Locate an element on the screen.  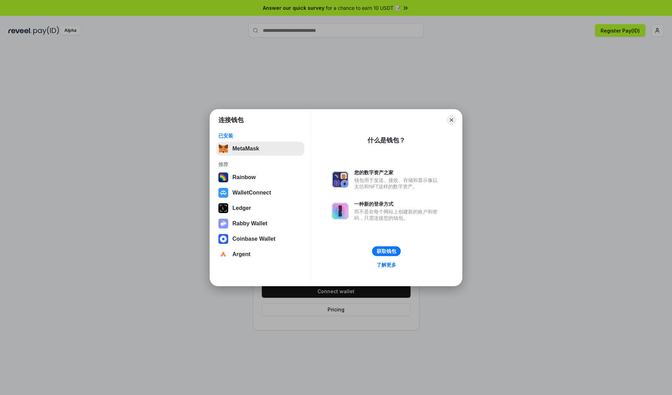
button: Rainbow is located at coordinates (260, 178).